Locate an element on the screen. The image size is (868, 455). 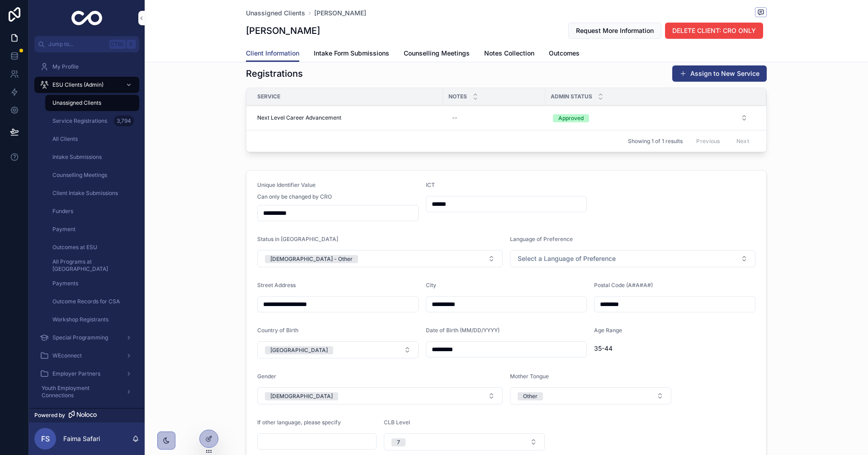
div: 3,794 is located at coordinates (124, 121).